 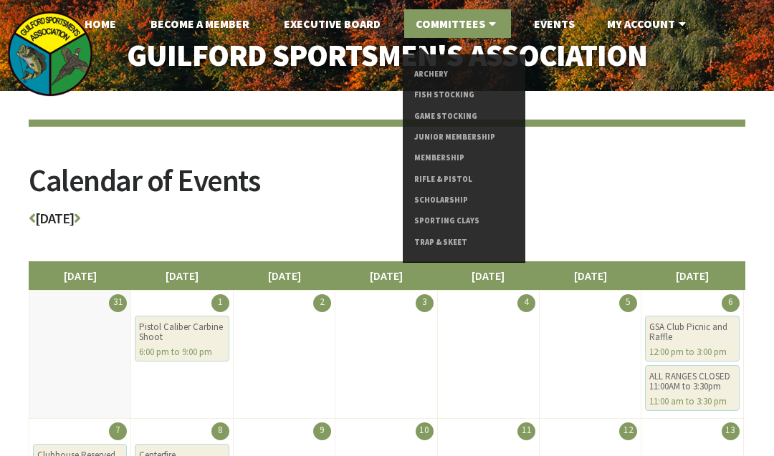 I want to click on a: Rifle & Pistol, so click(x=463, y=179).